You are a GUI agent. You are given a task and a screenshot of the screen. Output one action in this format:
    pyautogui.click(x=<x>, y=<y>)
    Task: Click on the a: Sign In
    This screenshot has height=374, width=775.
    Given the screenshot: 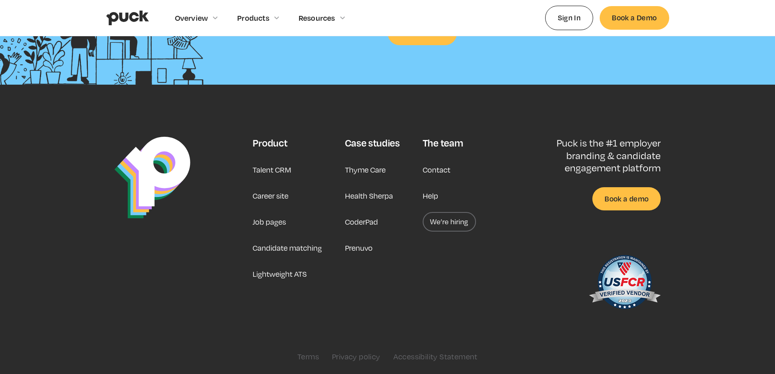 What is the action you would take?
    pyautogui.click(x=569, y=17)
    